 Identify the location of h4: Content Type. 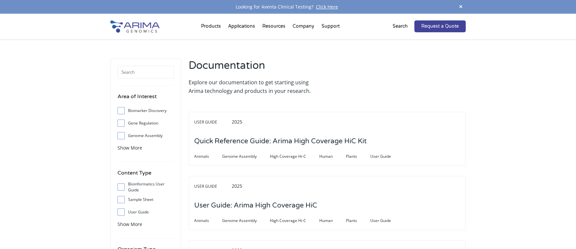
(146, 175).